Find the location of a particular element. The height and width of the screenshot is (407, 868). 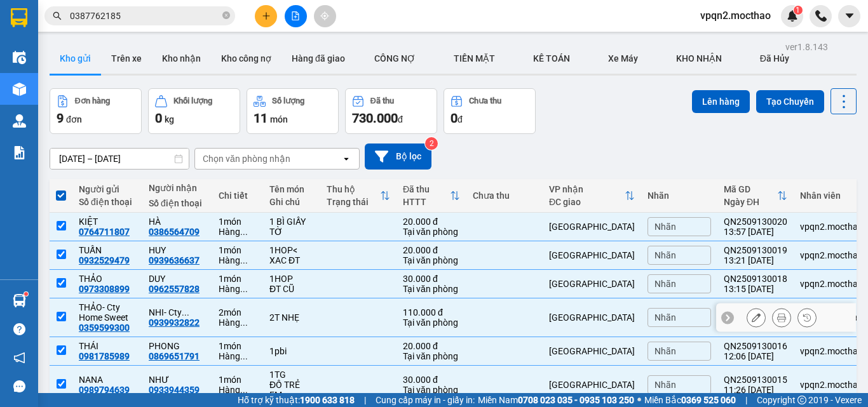

button: Hàng đã giao is located at coordinates (318, 58).